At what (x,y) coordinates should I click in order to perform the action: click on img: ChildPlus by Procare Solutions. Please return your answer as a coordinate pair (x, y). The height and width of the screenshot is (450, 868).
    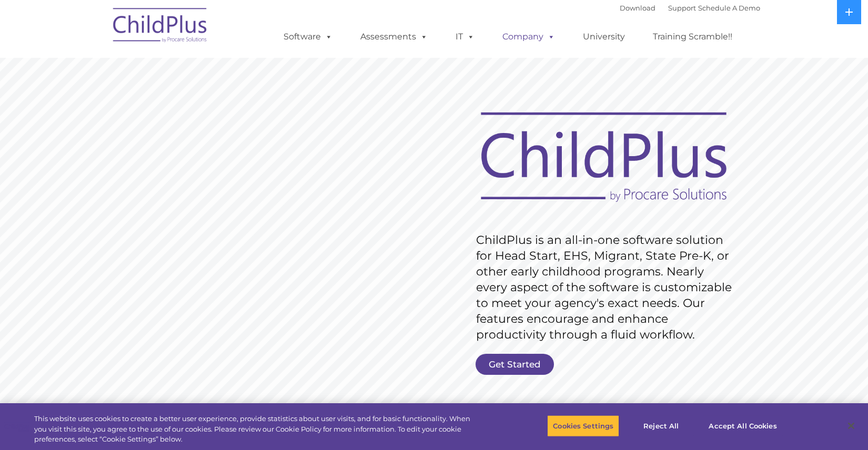
    Looking at the image, I should click on (160, 27).